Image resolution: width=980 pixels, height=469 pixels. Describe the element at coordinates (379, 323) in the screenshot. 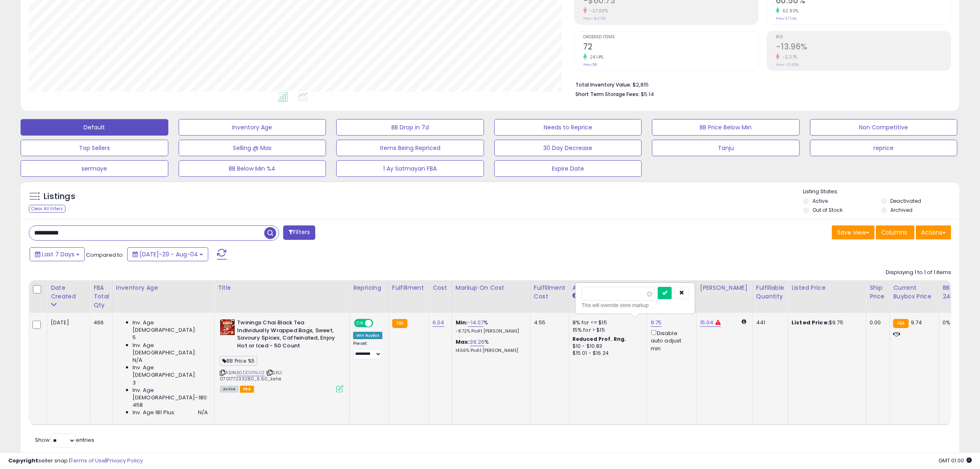

I see `span: OFF` at that location.